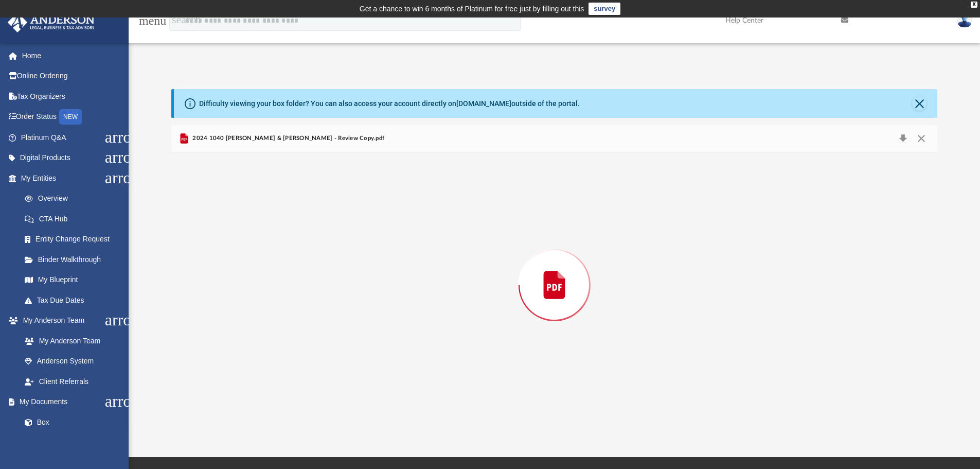 The width and height of the screenshot is (980, 469). What do you see at coordinates (554, 271) in the screenshot?
I see `div: Preview` at bounding box center [554, 271].